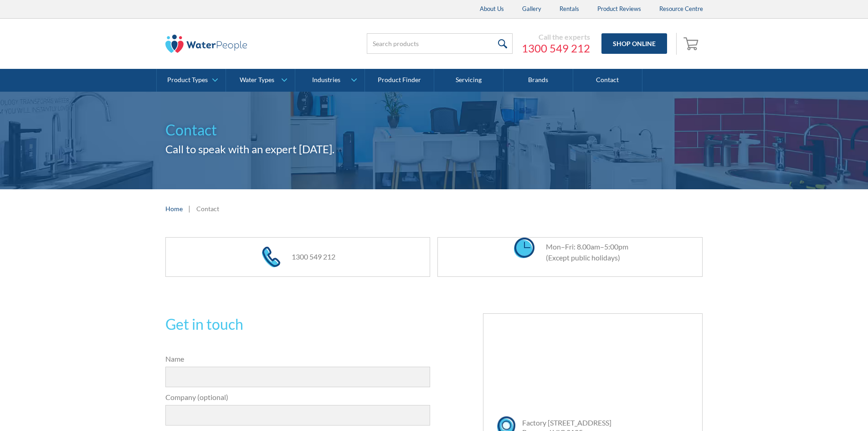  I want to click on a: Home, so click(174, 209).